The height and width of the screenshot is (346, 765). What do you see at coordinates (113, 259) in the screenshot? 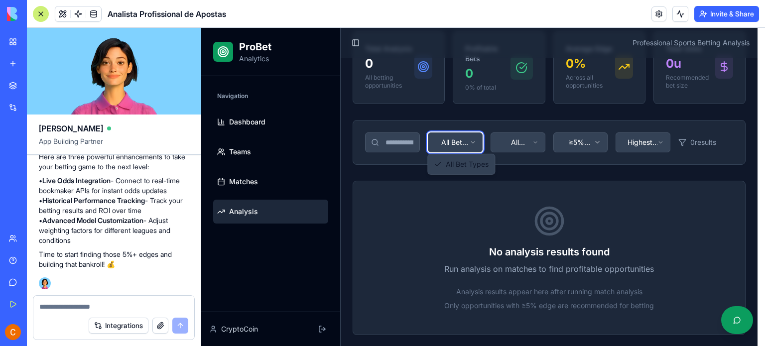
I see `p: Time to start finding those 5%+ edges and building that bankroll! 💰` at bounding box center [113, 259].